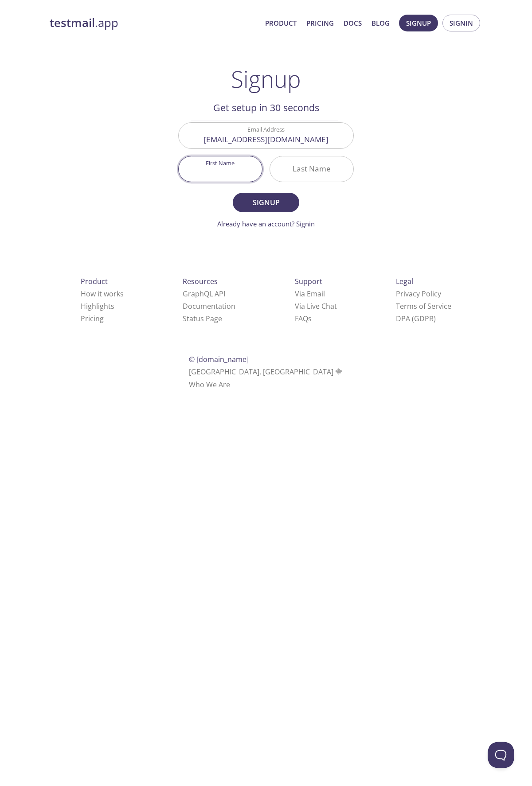 The image size is (532, 786). I want to click on a: FAQ, so click(303, 319).